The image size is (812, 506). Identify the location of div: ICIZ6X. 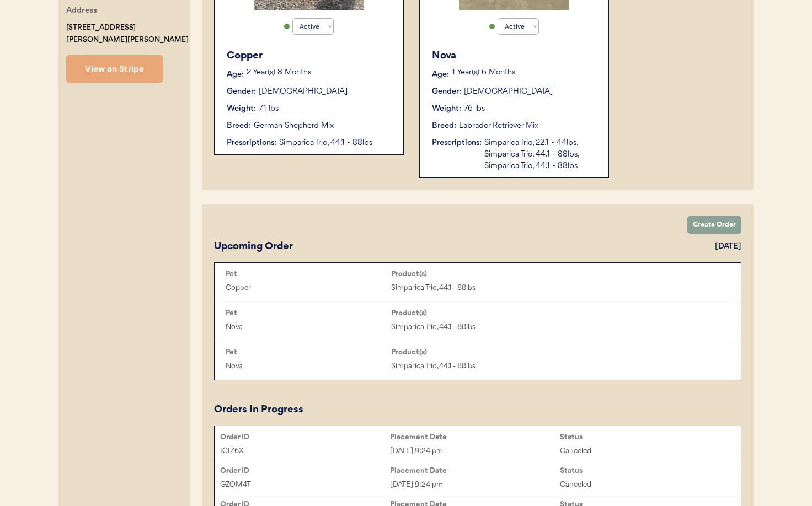
(305, 451).